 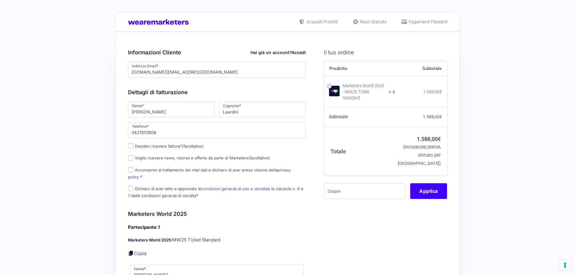 What do you see at coordinates (217, 240) in the screenshot?
I see `p: MW25 Ticket Standard` at bounding box center [217, 240].